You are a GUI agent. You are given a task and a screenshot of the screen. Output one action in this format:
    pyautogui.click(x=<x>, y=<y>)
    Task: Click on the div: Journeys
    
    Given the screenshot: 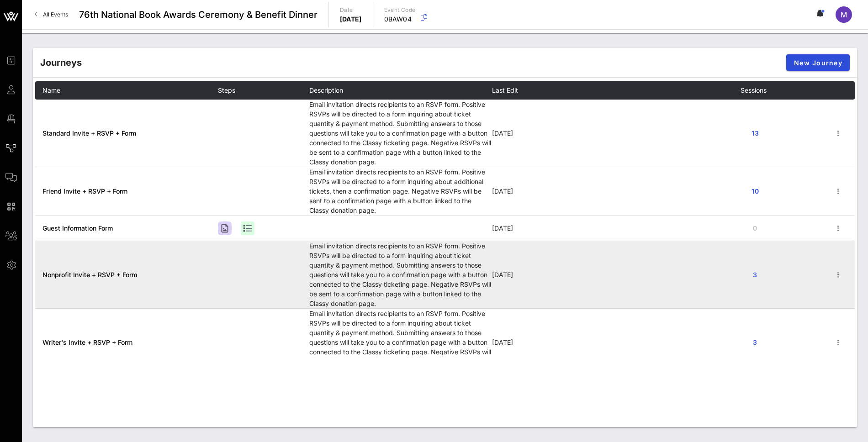 What is the action you would take?
    pyautogui.click(x=61, y=62)
    